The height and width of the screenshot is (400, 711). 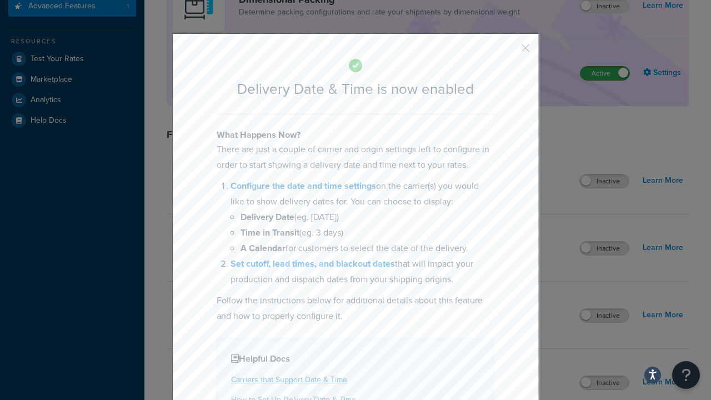 What do you see at coordinates (367, 233) in the screenshot?
I see `li: (eg. 3 days)` at bounding box center [367, 233].